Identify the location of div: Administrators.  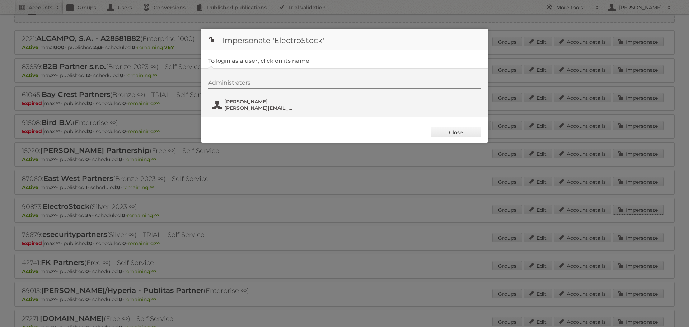
(344, 84).